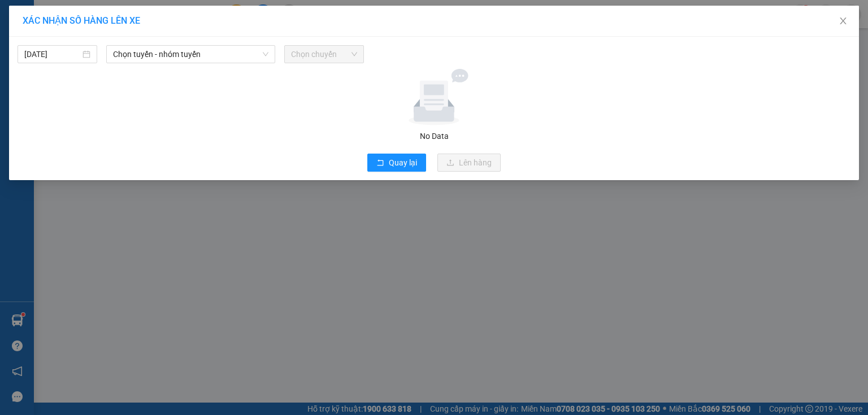  Describe the element at coordinates (469, 163) in the screenshot. I see `button: uploadLên hàng` at that location.